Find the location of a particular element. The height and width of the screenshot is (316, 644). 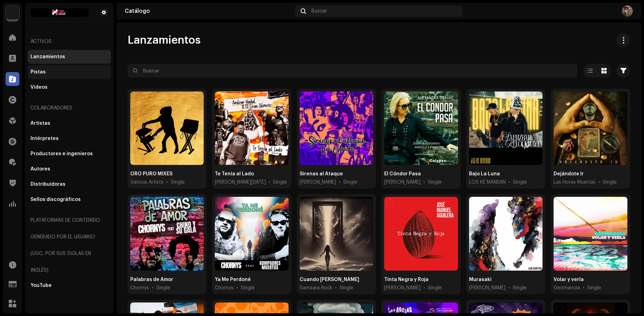

div: Activos is located at coordinates (69, 41).